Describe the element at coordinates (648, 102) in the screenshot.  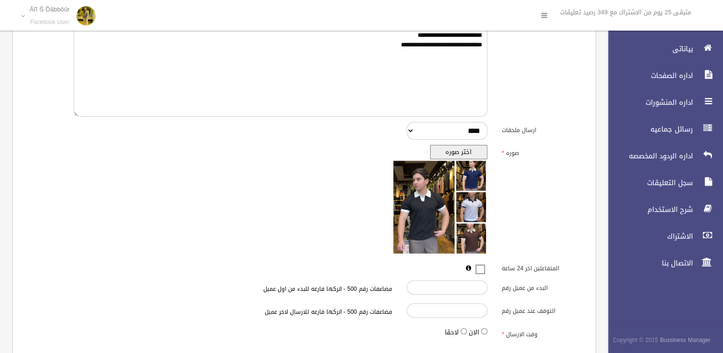
I see `span: اداره المنشورات` at that location.